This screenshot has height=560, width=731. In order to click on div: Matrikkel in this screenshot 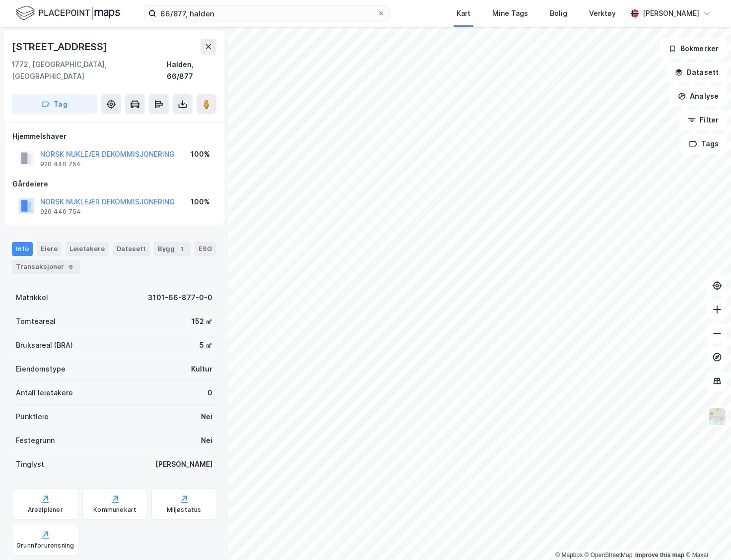, I will do `click(32, 298)`.